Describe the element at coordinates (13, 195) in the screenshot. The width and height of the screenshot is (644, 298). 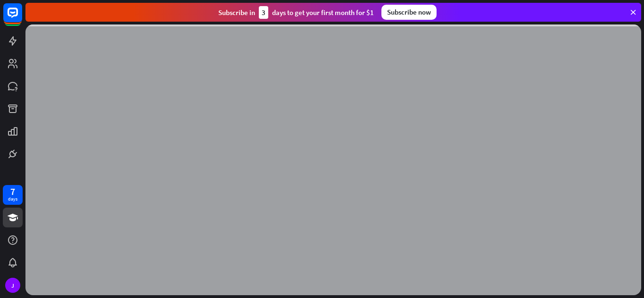
I see `a: 7 days` at that location.